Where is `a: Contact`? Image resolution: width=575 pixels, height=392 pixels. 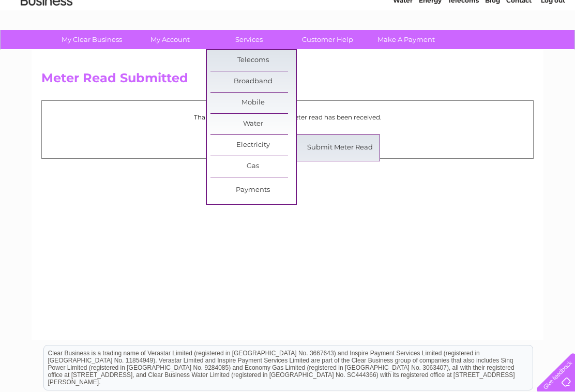
a: Contact is located at coordinates (518, 47).